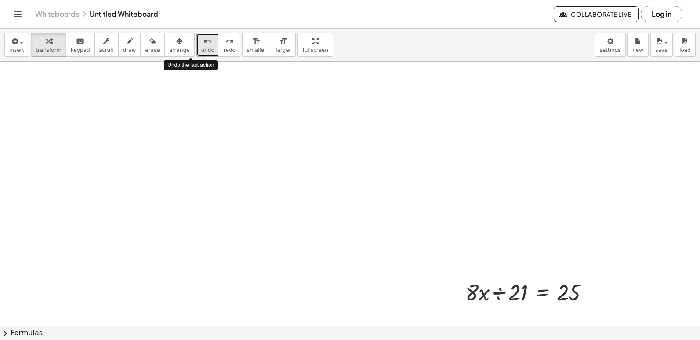 Image resolution: width=700 pixels, height=340 pixels. I want to click on i: undo, so click(208, 41).